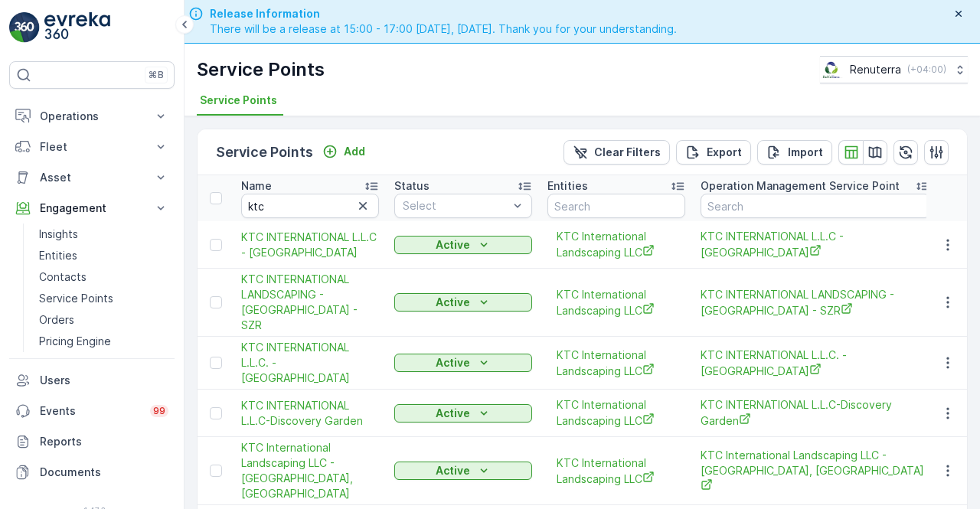 This screenshot has height=509, width=980. I want to click on p: Fleet, so click(92, 147).